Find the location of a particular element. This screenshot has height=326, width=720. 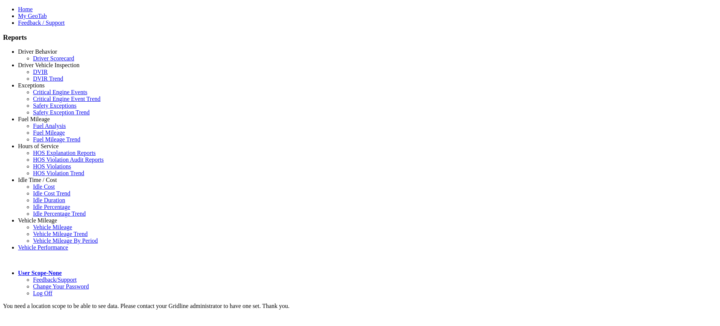

a: Idle Cost is located at coordinates (44, 186).